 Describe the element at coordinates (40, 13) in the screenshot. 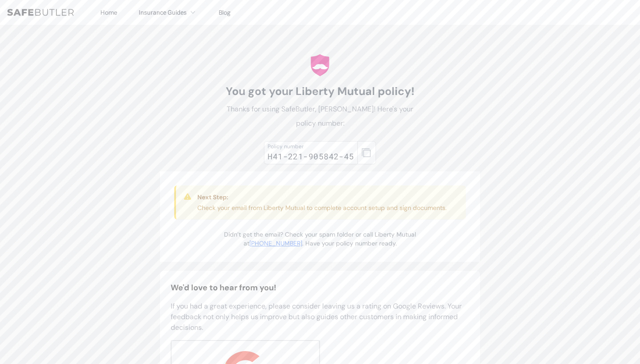

I see `img: SafeButler Text Logo` at that location.